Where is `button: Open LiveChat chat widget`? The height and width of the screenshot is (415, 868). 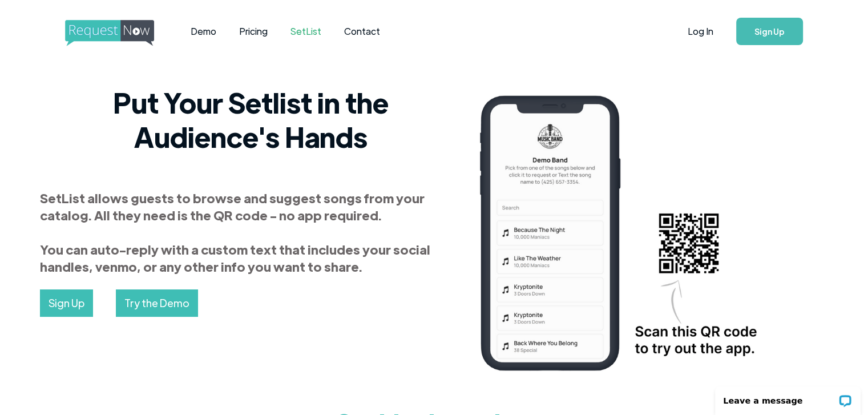 button: Open LiveChat chat widget is located at coordinates (138, 22).